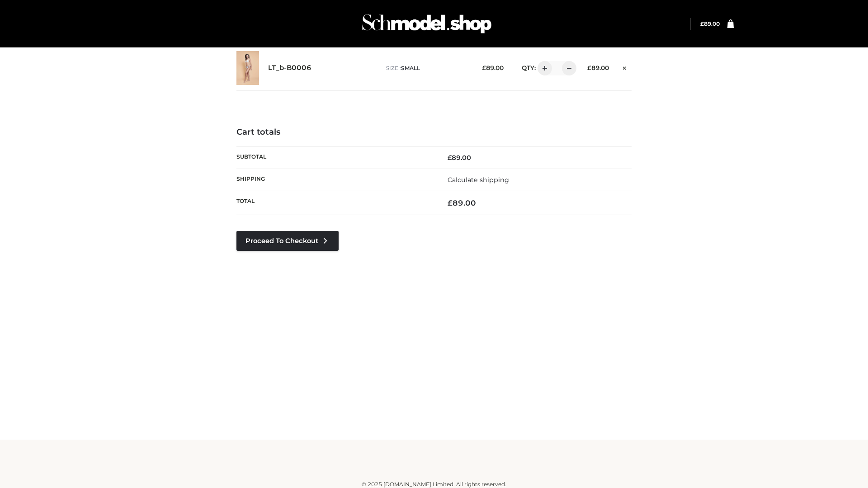 The width and height of the screenshot is (868, 488). What do you see at coordinates (288, 241) in the screenshot?
I see `a: Proceed to Checkout` at bounding box center [288, 241].